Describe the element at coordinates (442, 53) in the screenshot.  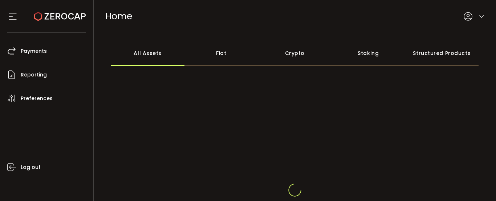
I see `div: Structured Products` at that location.